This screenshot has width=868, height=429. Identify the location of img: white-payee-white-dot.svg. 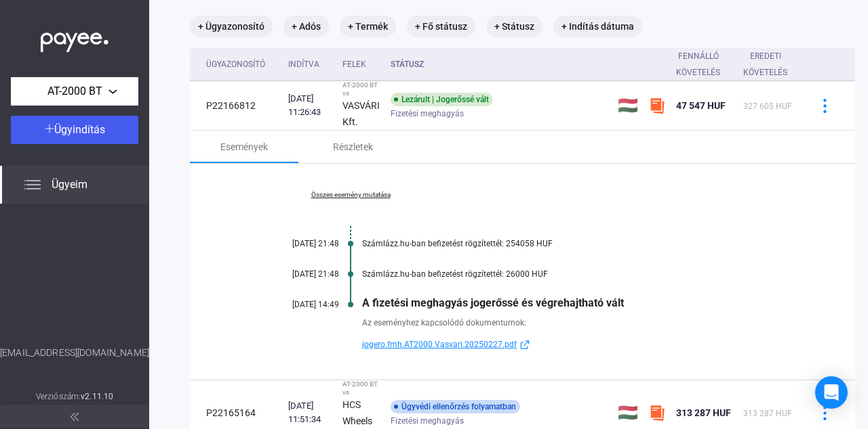
(74, 39).